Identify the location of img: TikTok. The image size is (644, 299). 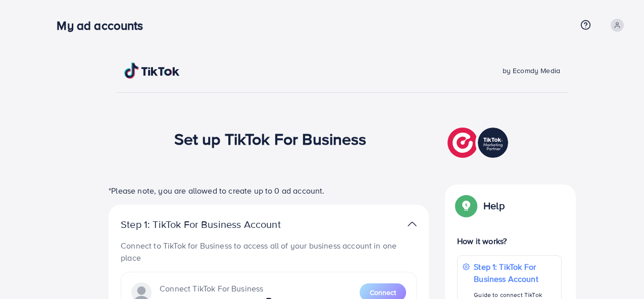
(152, 71).